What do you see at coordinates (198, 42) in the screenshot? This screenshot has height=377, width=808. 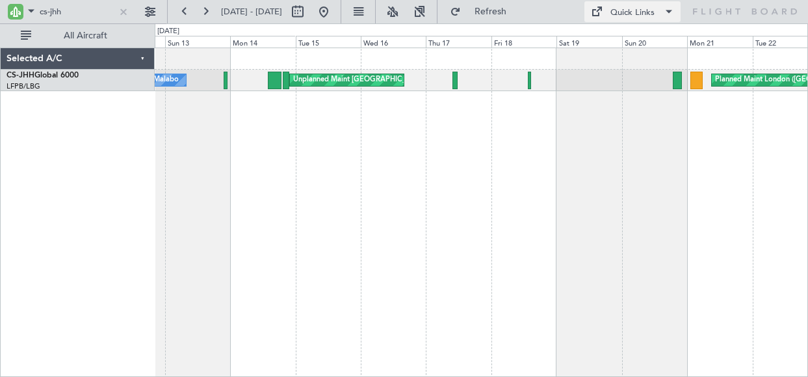 I see `div: Sun 13` at bounding box center [198, 42].